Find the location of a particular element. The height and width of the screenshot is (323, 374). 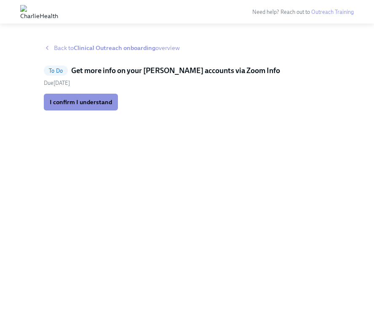

a: Outreach Training is located at coordinates (332, 12).